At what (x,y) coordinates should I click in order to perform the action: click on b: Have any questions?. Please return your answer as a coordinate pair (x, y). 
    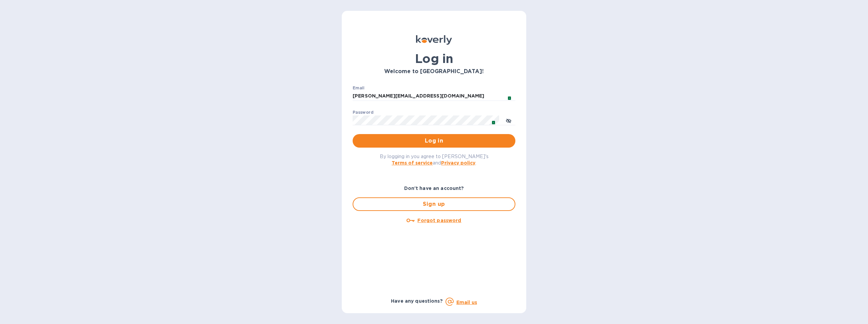
    Looking at the image, I should click on (417, 301).